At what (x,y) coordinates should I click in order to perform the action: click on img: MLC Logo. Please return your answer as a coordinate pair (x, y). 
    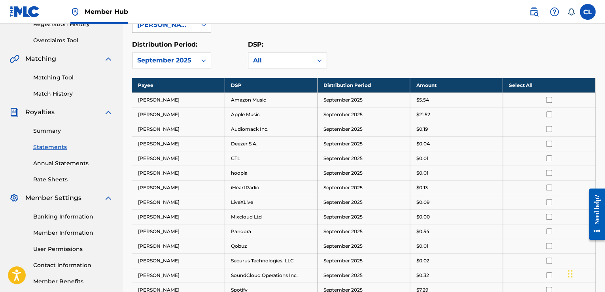
    Looking at the image, I should click on (25, 11).